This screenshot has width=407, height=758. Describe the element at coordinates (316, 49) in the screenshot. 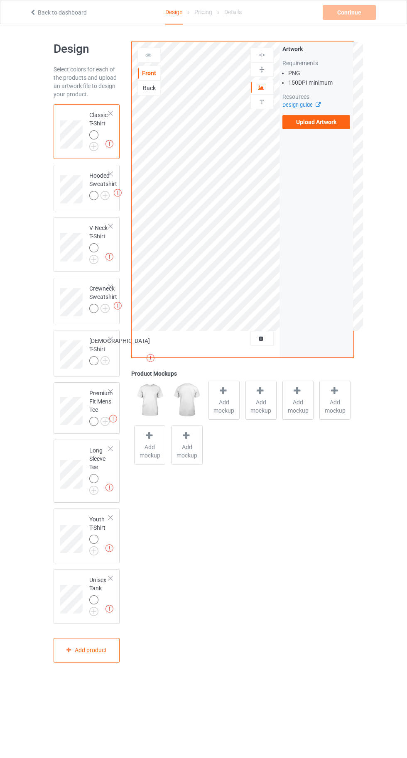

I see `div: Artwork` at that location.